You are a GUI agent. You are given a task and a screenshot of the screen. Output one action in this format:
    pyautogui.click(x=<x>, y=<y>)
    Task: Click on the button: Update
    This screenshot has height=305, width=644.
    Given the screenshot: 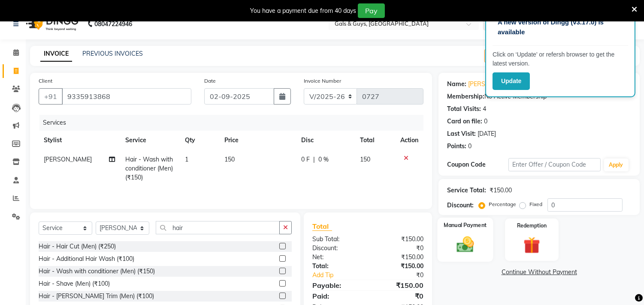 What is the action you would take?
    pyautogui.click(x=511, y=81)
    